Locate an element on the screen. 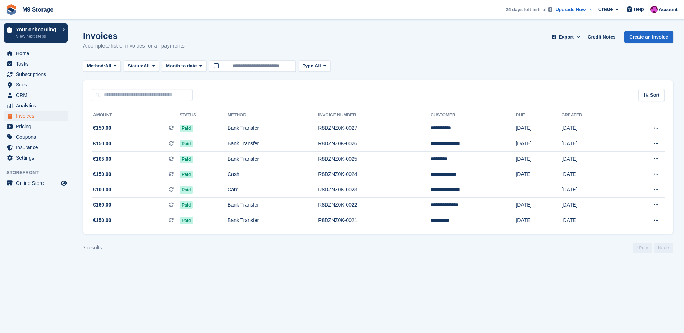  th: Method is located at coordinates (273, 115).